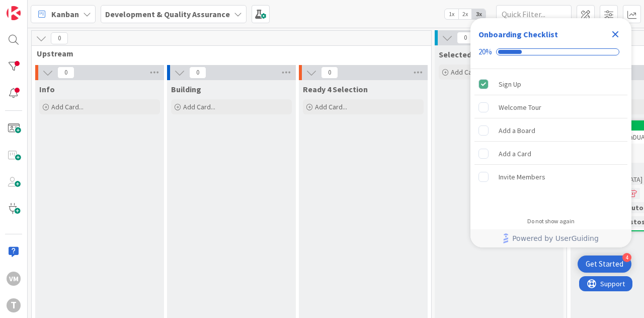  What do you see at coordinates (47, 89) in the screenshot?
I see `span: Info` at bounding box center [47, 89].